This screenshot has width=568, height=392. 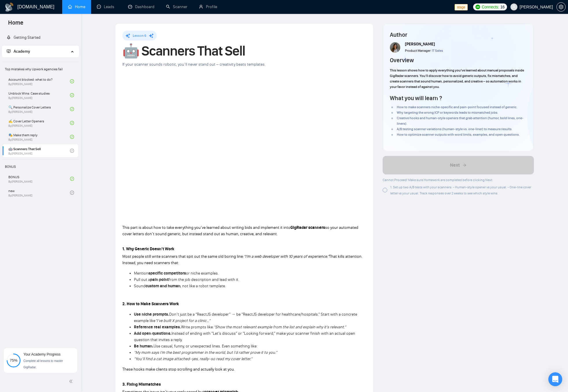 What do you see at coordinates (402, 60) in the screenshot?
I see `h4: Overview` at bounding box center [402, 60].